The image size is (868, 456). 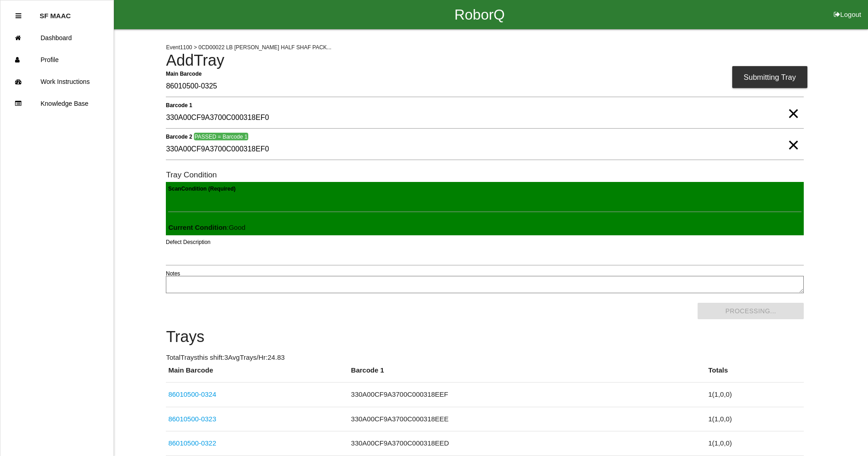 I want to click on a: Knowledge Base, so click(x=57, y=104).